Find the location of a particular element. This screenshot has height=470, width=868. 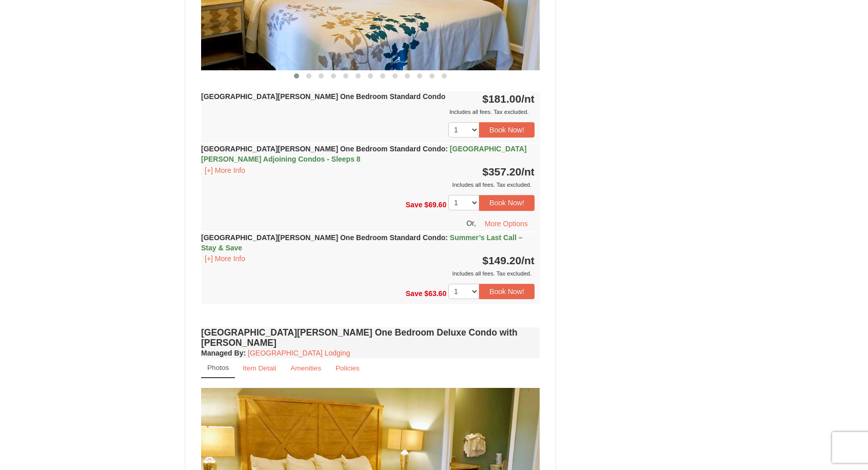

a: Amenities is located at coordinates (306, 368).